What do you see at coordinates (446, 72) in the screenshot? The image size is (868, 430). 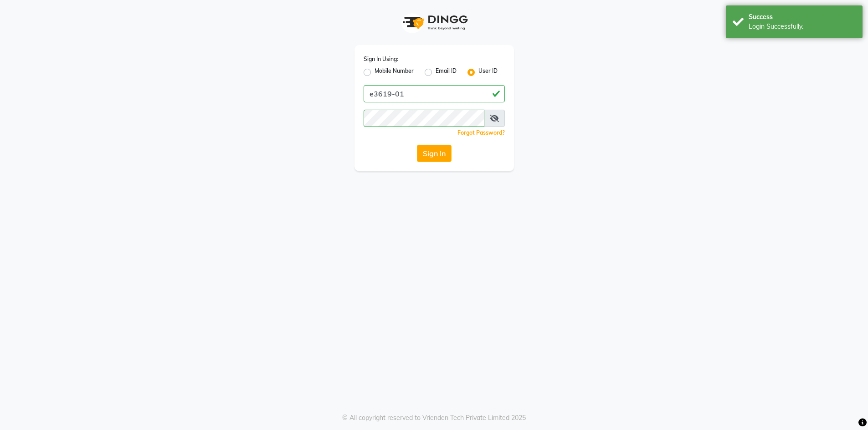 I see `label: Email ID` at bounding box center [446, 72].